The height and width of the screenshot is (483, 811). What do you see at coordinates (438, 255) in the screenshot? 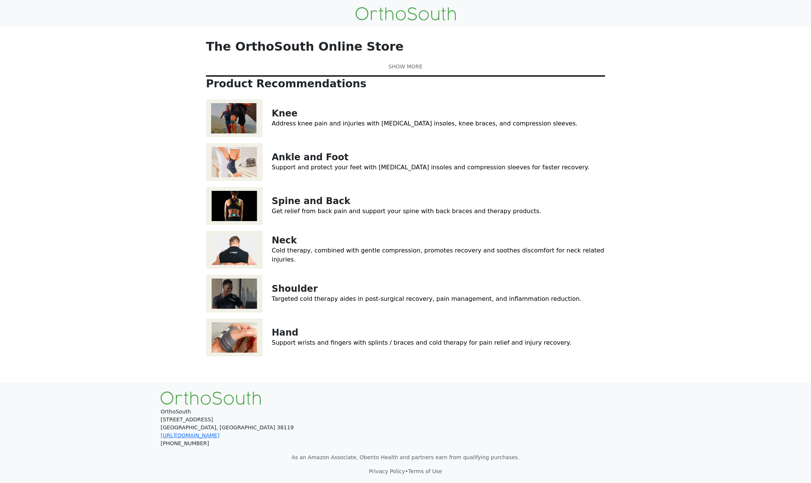
I see `a: Cold therapy, combined with gentle compression, promotes recovery and soothes discomfort for neck...` at bounding box center [438, 255].